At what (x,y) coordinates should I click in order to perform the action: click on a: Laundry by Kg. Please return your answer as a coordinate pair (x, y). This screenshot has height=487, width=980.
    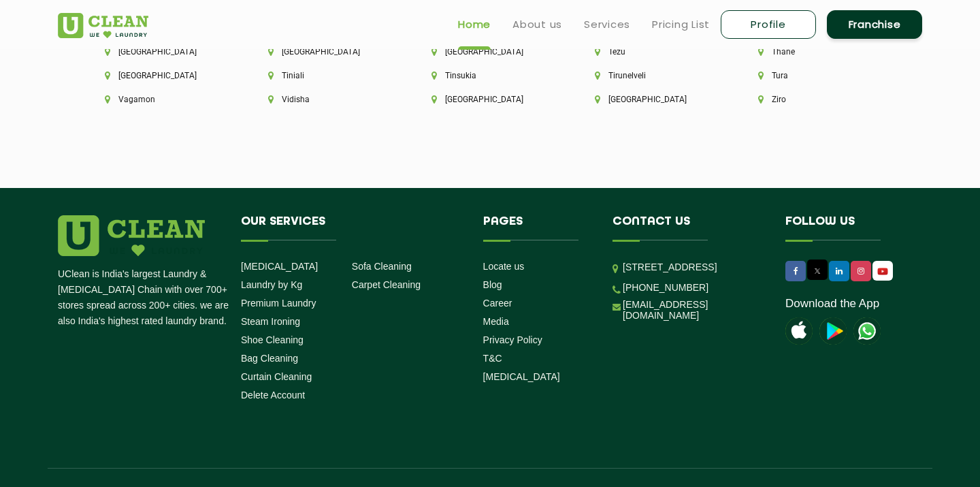
    Looking at the image, I should click on (271, 285).